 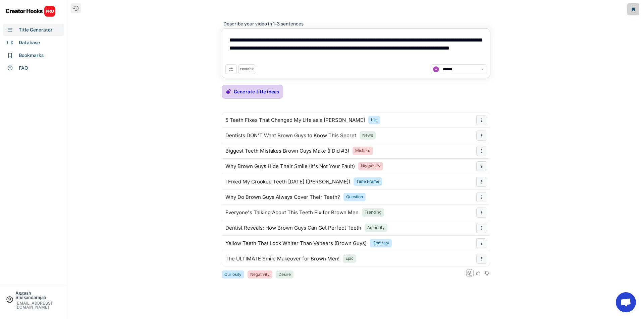 What do you see at coordinates (291, 135) in the screenshot?
I see `div: Dentists DON'T Want Brown Guys to Know This Secret` at bounding box center [291, 135].